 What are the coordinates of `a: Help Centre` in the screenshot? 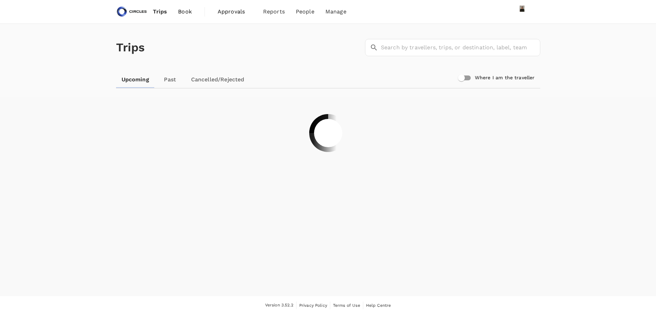 It's located at (379, 305).